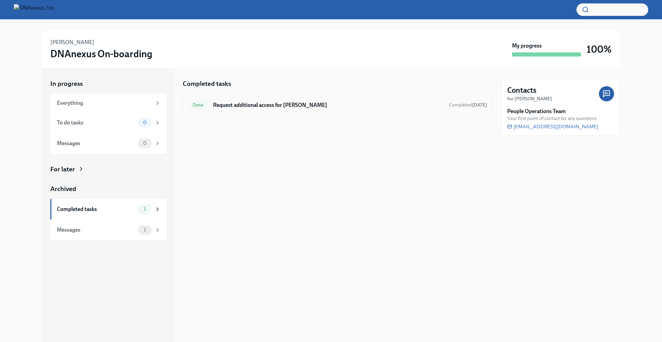 The height and width of the screenshot is (342, 662). I want to click on div: Archived, so click(108, 189).